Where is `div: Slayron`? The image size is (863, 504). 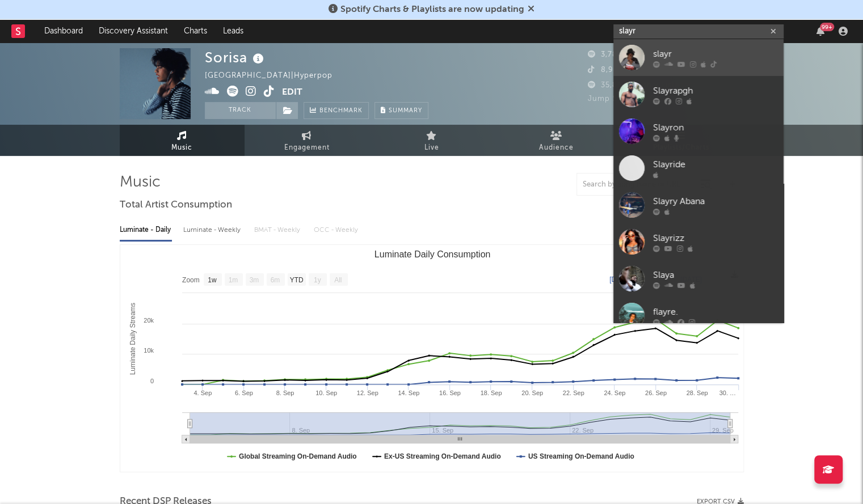
div: Slayron is located at coordinates (715, 127).